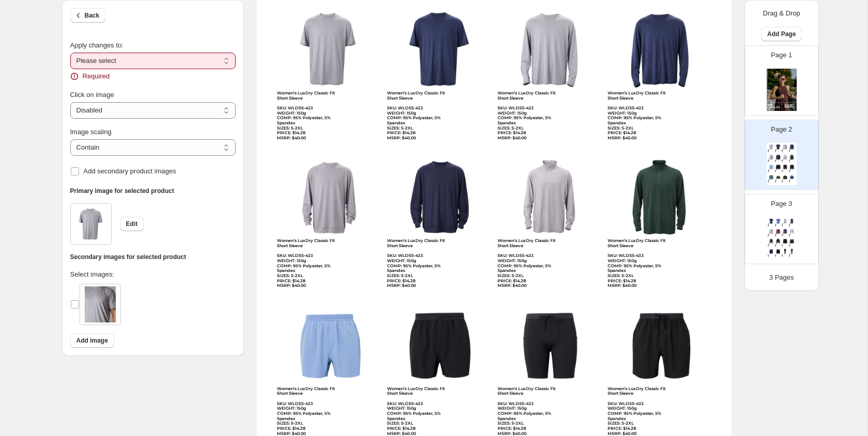 The width and height of the screenshot is (868, 436). Describe the element at coordinates (781, 13) in the screenshot. I see `p: Drag & Drop` at that location.